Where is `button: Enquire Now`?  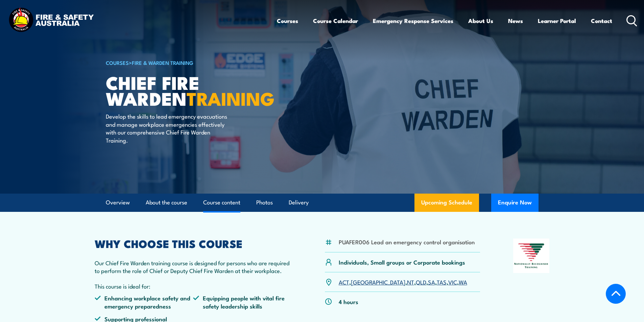 button: Enquire Now is located at coordinates (515, 202).